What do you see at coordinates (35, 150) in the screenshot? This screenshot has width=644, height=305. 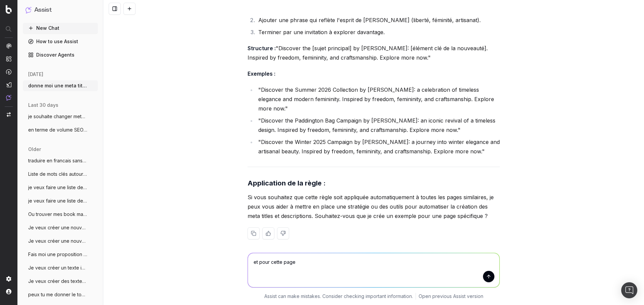 I see `span: older` at bounding box center [35, 150].